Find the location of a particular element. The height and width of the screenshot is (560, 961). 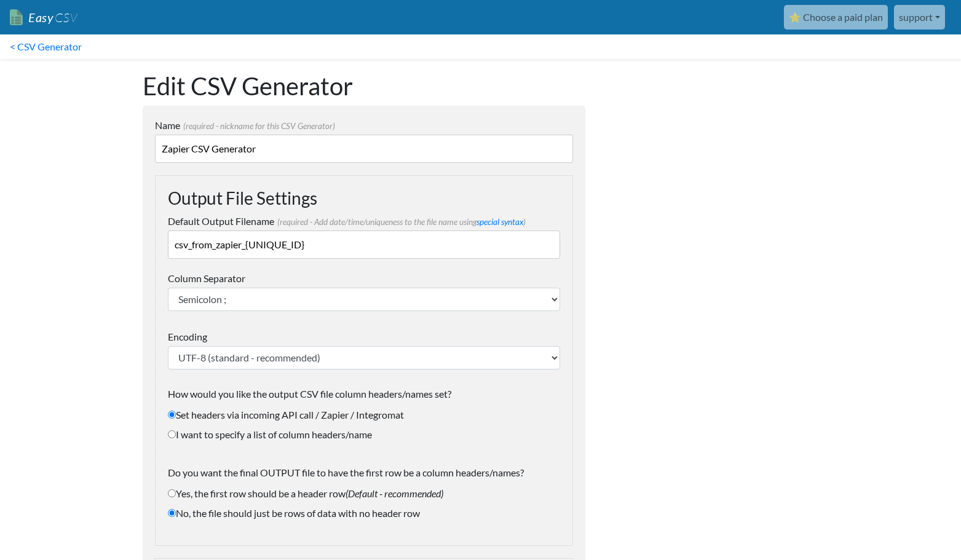

label: I want to specify a list of column headers/name is located at coordinates (364, 435).